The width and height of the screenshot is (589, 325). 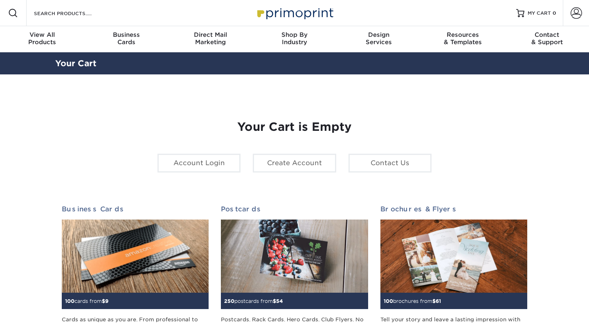 I want to click on input: SEARCH PRODUCTS....., so click(x=73, y=13).